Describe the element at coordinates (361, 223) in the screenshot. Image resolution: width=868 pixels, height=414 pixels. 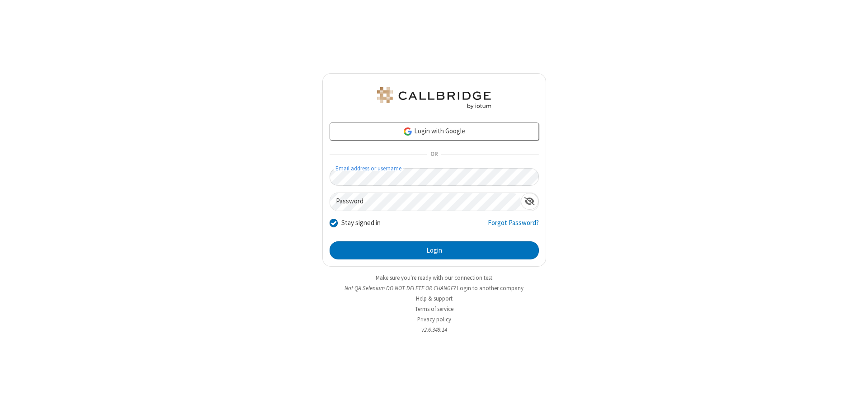
I see `label: Stay signed in` at that location.